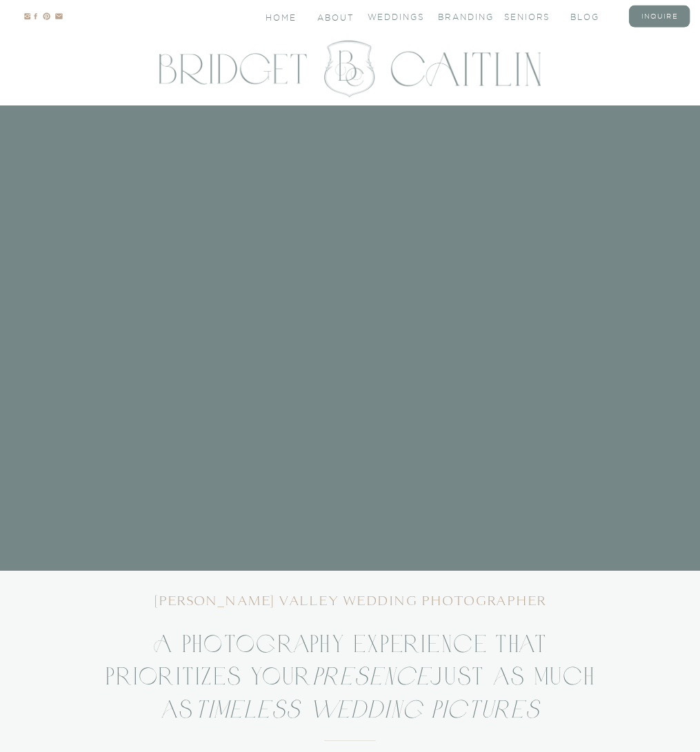 The height and width of the screenshot is (752, 700). What do you see at coordinates (335, 17) in the screenshot?
I see `a: About` at bounding box center [335, 17].